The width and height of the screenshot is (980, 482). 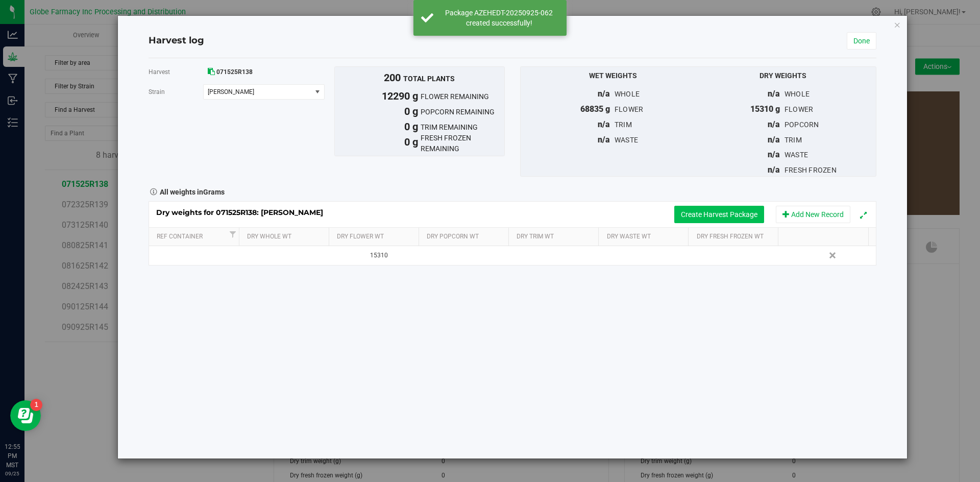 What do you see at coordinates (378, 96) in the screenshot?
I see `span: 12290 g` at bounding box center [378, 96].